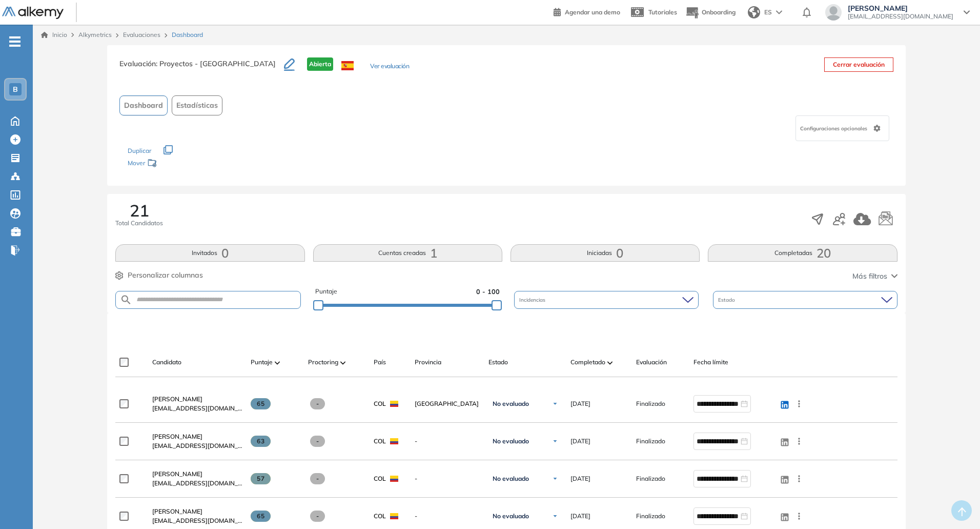 The width and height of the screenshot is (980, 529). Describe the element at coordinates (754, 13) in the screenshot. I see `img: world` at that location.